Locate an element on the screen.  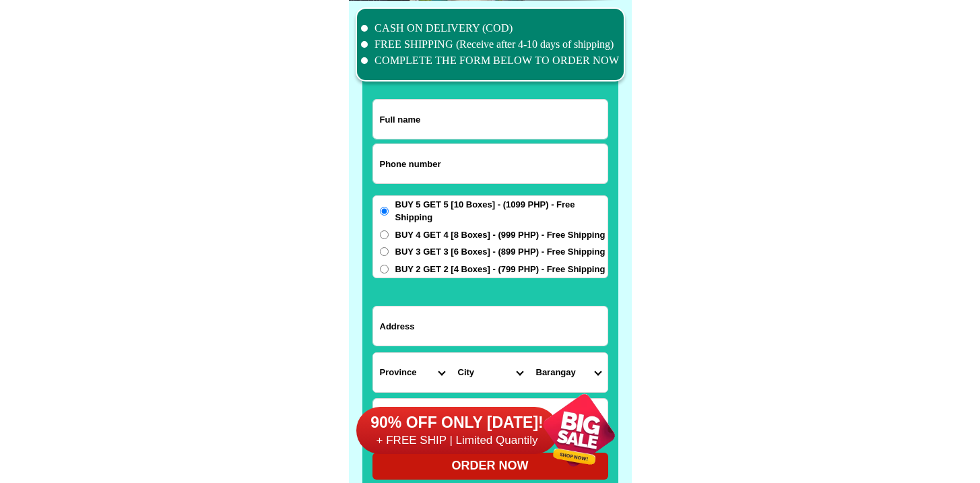
input: BUY 3 GET 3 [6 Boxes] - (899 PHP) - Free Shipping is located at coordinates (384, 251).